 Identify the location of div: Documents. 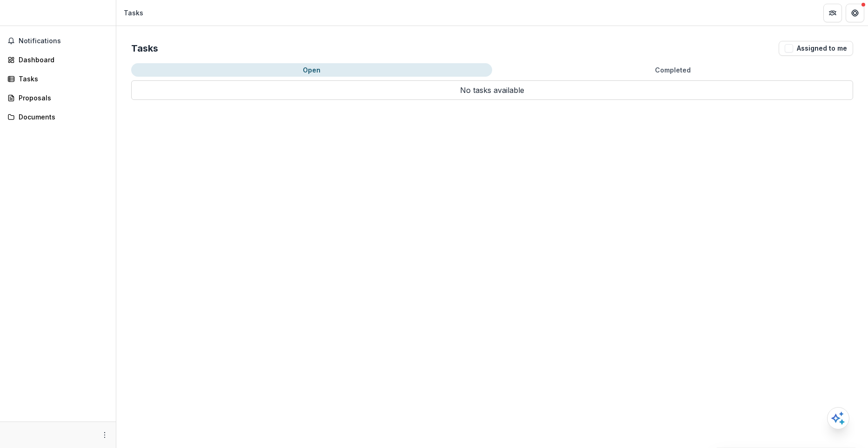
(61, 116).